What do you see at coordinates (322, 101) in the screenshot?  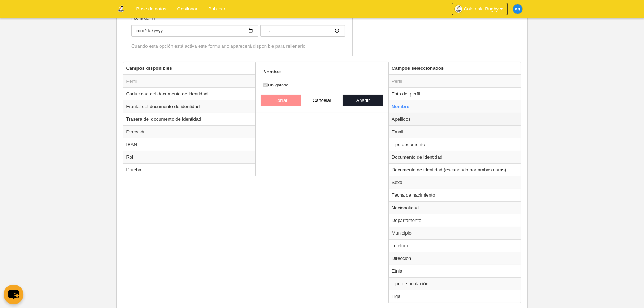 I see `button: Cancelar` at bounding box center [322, 101].